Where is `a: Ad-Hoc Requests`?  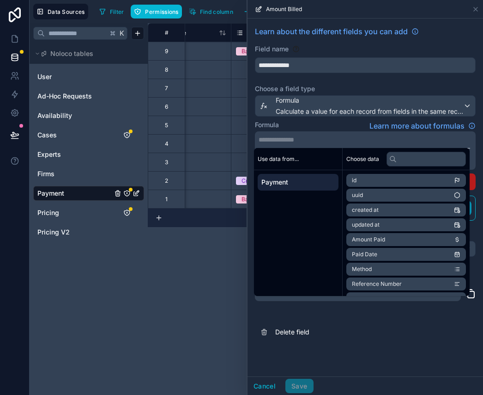 a: Ad-Hoc Requests is located at coordinates (75, 96).